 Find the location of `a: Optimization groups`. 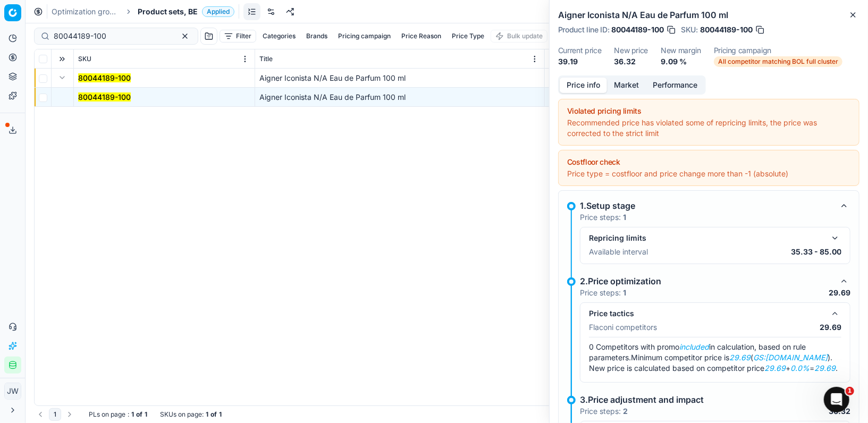

a: Optimization groups is located at coordinates (85, 11).